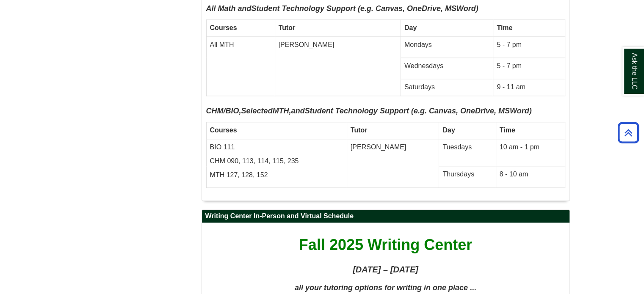 The width and height of the screenshot is (644, 294). I want to click on p: Mondays, so click(447, 45).